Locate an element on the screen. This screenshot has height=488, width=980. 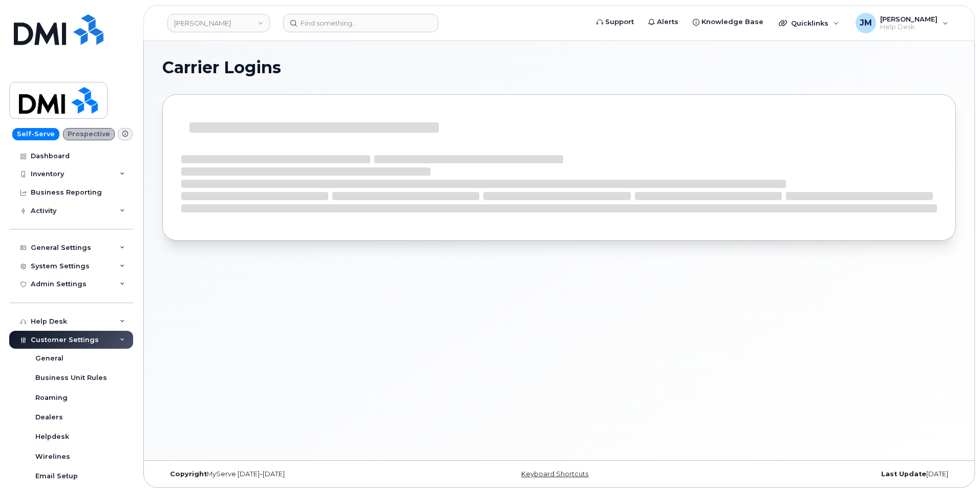
strong: Last Update is located at coordinates (903, 474).